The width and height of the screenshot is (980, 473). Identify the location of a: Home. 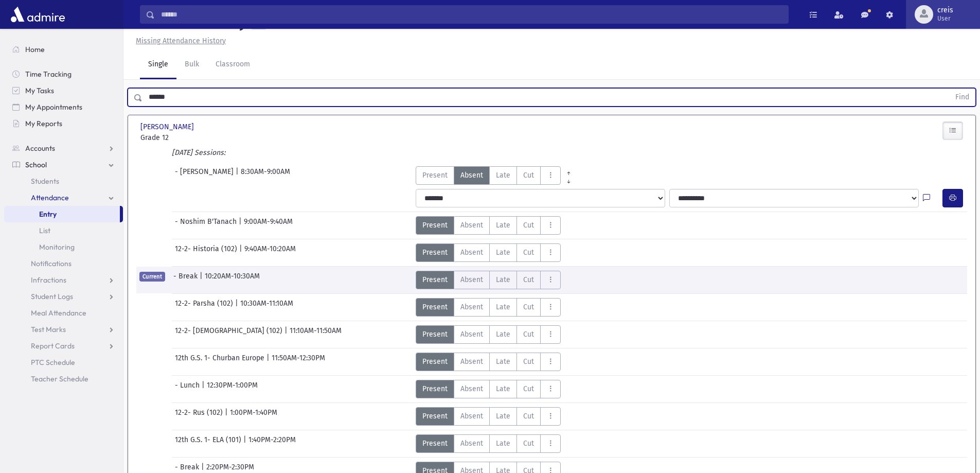
(63, 49).